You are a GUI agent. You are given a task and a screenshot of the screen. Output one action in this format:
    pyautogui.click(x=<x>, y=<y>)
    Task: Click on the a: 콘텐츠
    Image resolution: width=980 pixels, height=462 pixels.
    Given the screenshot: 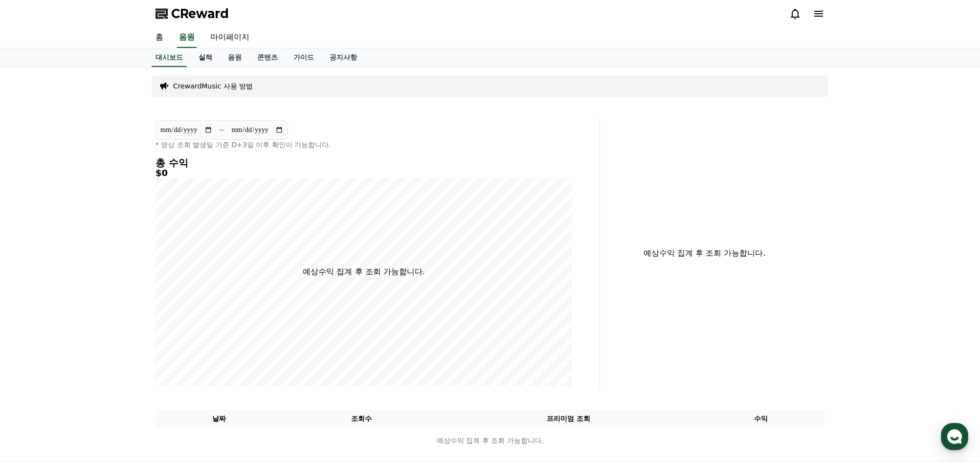 What is the action you would take?
    pyautogui.click(x=268, y=58)
    